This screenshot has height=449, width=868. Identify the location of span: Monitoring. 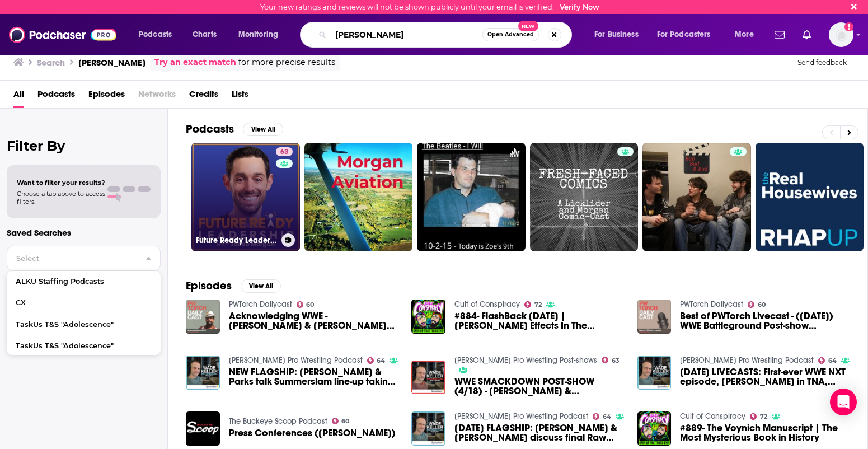
(258, 35).